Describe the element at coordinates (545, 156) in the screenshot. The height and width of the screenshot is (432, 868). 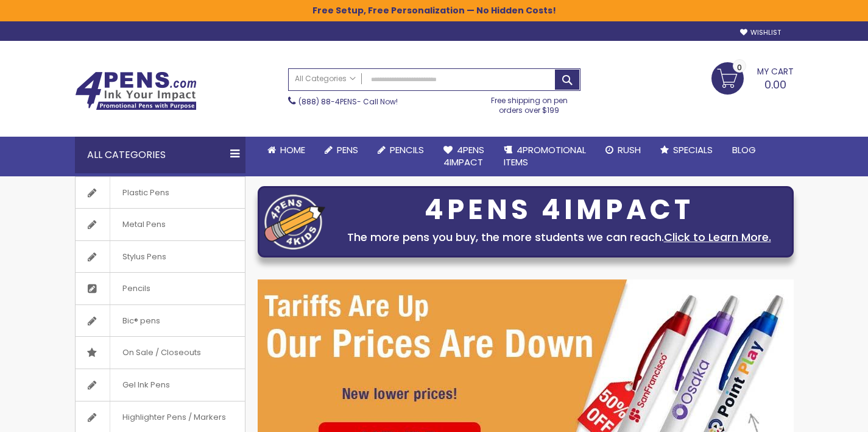
I see `span: 4PROMOTIONAL ITEMS` at that location.